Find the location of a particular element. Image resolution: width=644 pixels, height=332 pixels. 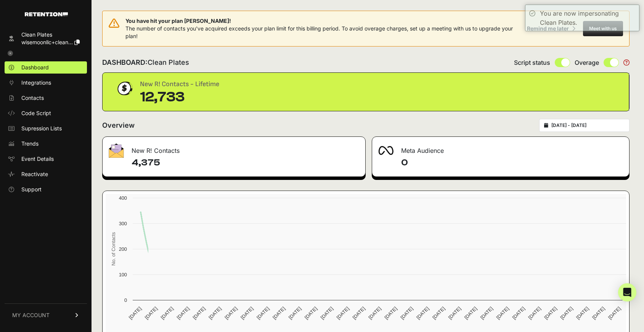

text: No. of Contacts is located at coordinates (114, 249).